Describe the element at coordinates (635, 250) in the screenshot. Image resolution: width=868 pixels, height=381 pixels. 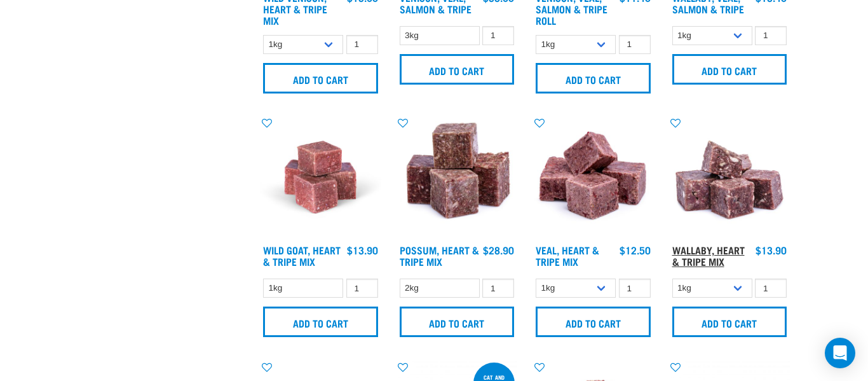
I see `div: $12.50` at that location.